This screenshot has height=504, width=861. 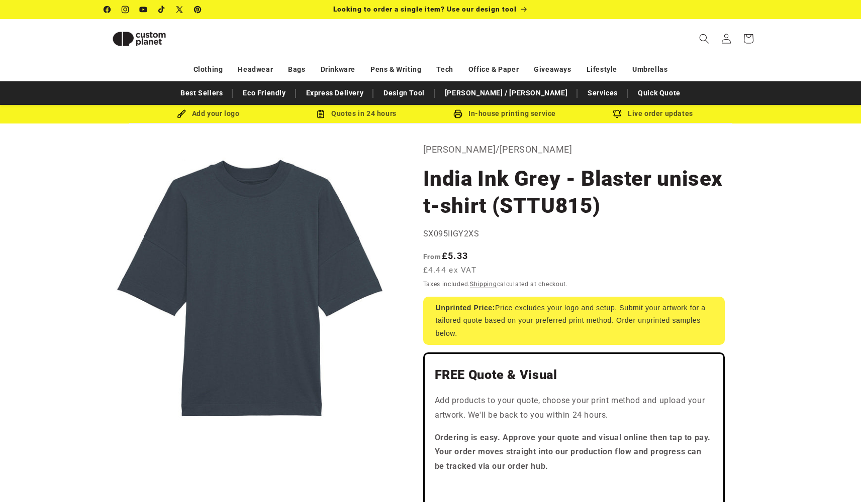 I want to click on span: Looking to order a single item? Use our design tool, so click(x=424, y=9).